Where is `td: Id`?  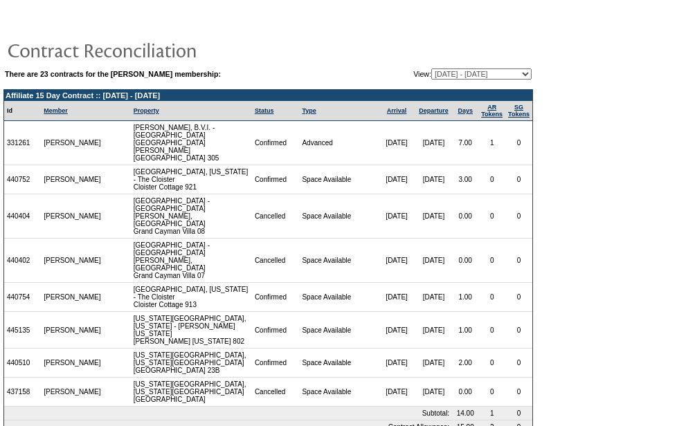
td: Id is located at coordinates (22, 111).